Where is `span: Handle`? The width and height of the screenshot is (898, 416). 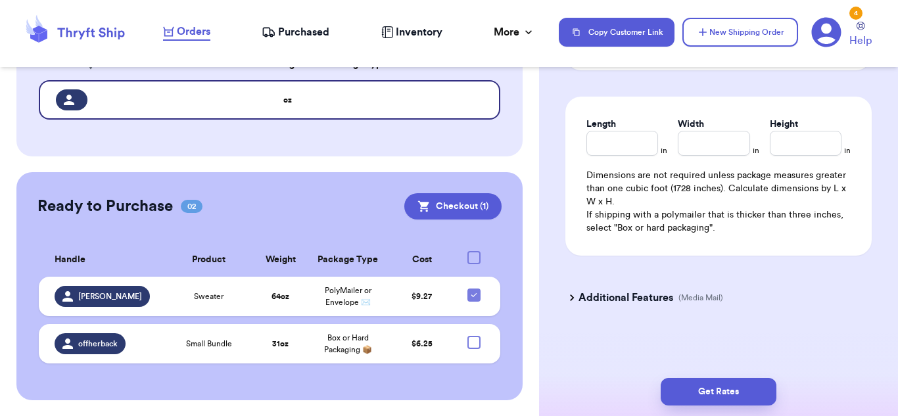 span: Handle is located at coordinates (70, 260).